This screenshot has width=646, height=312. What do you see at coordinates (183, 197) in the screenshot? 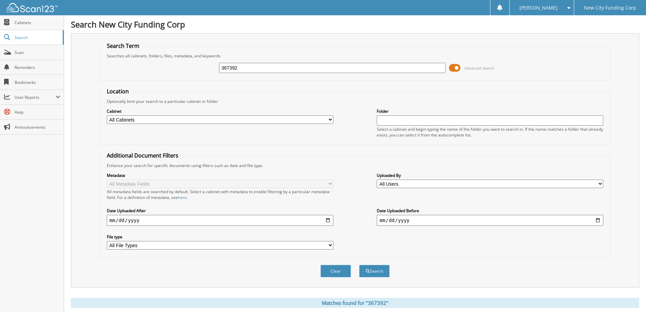
I see `a: here` at bounding box center [183, 197].